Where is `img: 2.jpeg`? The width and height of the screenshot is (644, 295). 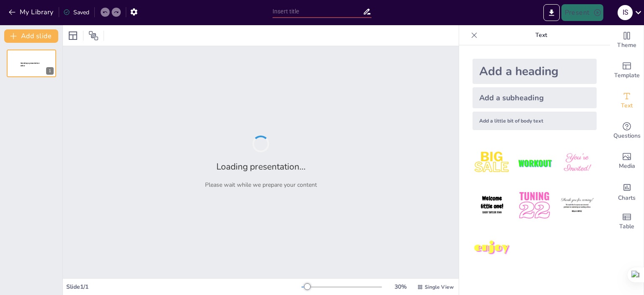
img: 2.jpeg is located at coordinates (534, 163).